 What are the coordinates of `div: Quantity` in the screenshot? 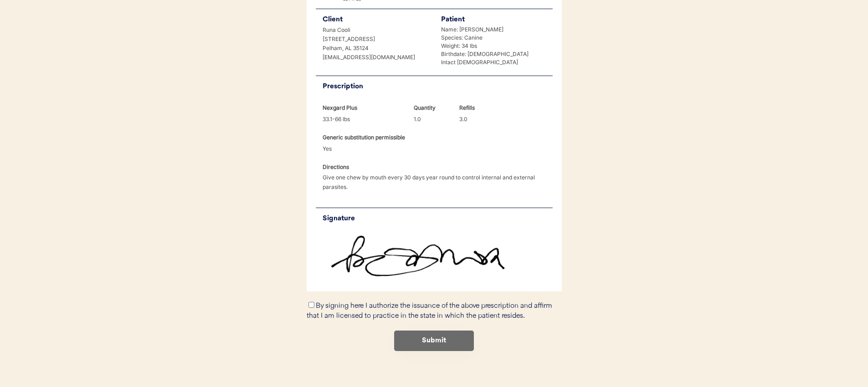 It's located at (433, 108).